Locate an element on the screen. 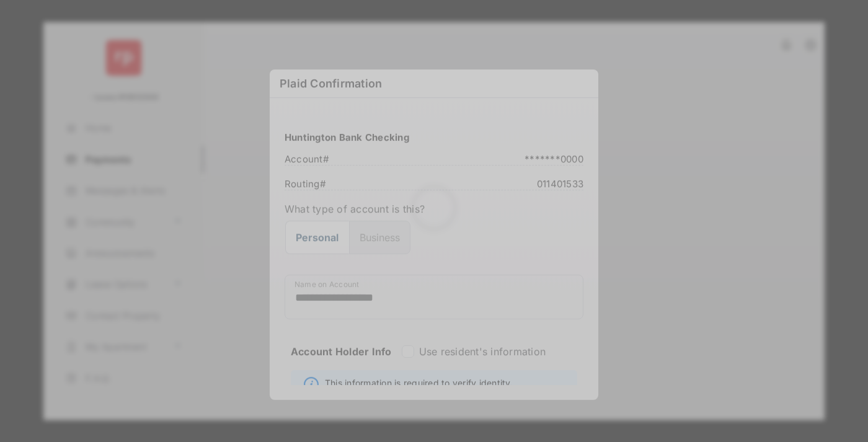  h3: Huntington Bank Checking is located at coordinates (434, 137).